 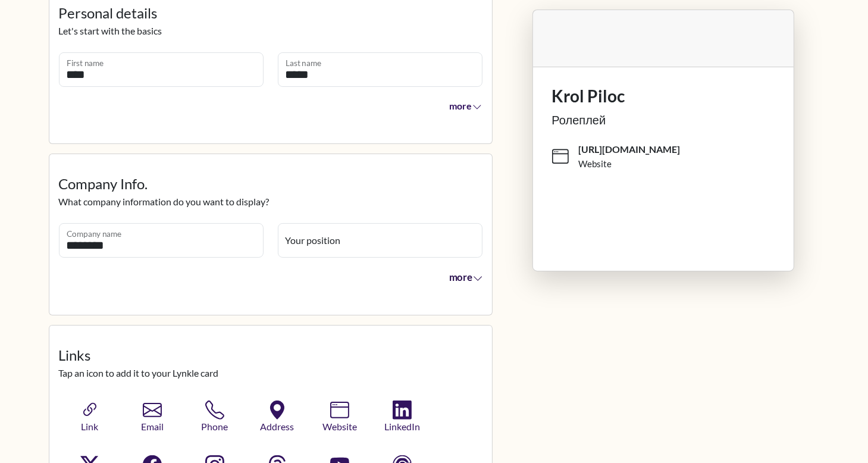 What do you see at coordinates (271, 201) in the screenshot?
I see `p: What company information do you want to display?` at bounding box center [271, 201].